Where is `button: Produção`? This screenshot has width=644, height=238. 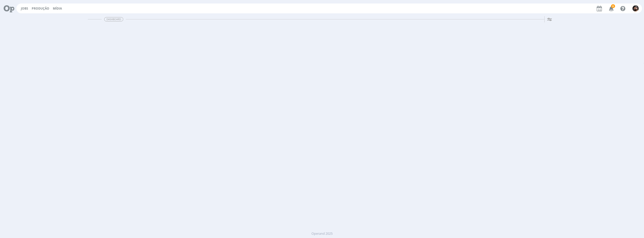
button: Produção is located at coordinates (40, 8).